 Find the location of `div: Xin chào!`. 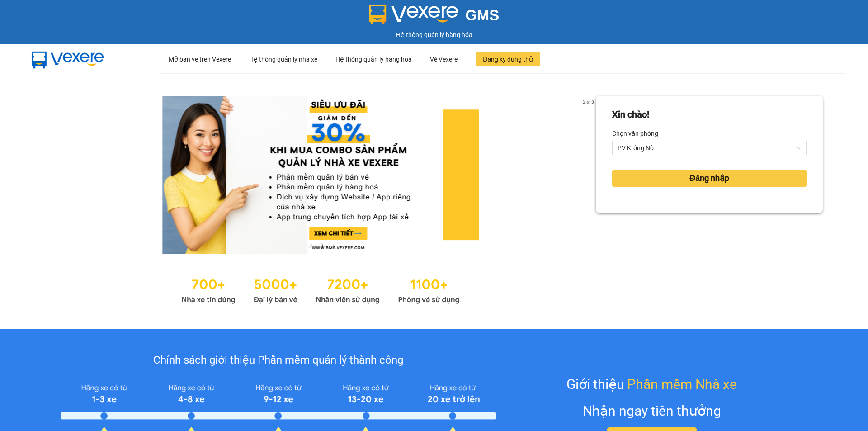

div: Xin chào! is located at coordinates (631, 115).